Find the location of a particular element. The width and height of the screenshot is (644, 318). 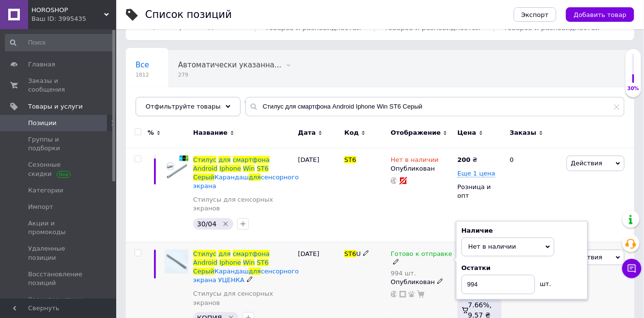

span: Категории is located at coordinates (46, 191).